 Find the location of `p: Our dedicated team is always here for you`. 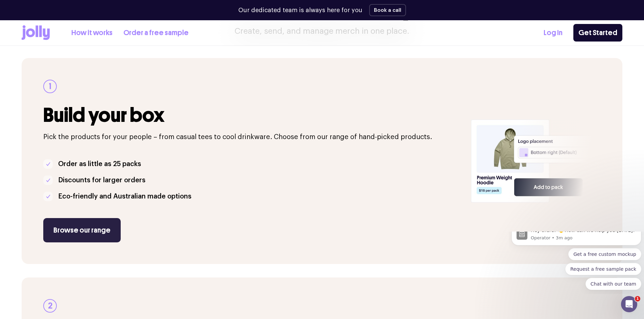

p: Our dedicated team is always here for you is located at coordinates (300, 10).